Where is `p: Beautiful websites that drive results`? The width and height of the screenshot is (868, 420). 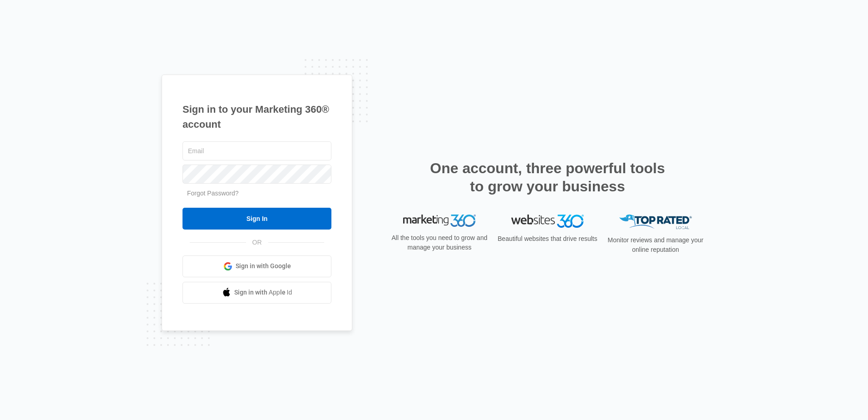 p: Beautiful websites that drive results is located at coordinates (548, 239).